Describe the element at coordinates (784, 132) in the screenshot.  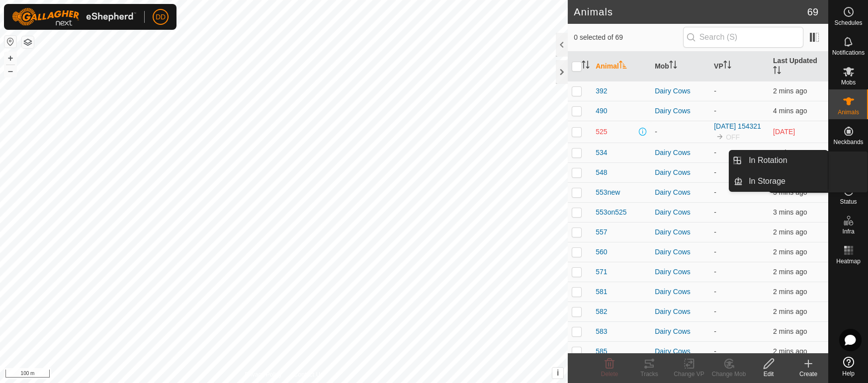
I see `span: 8 Aug 2025, 12:41 pm` at that location.